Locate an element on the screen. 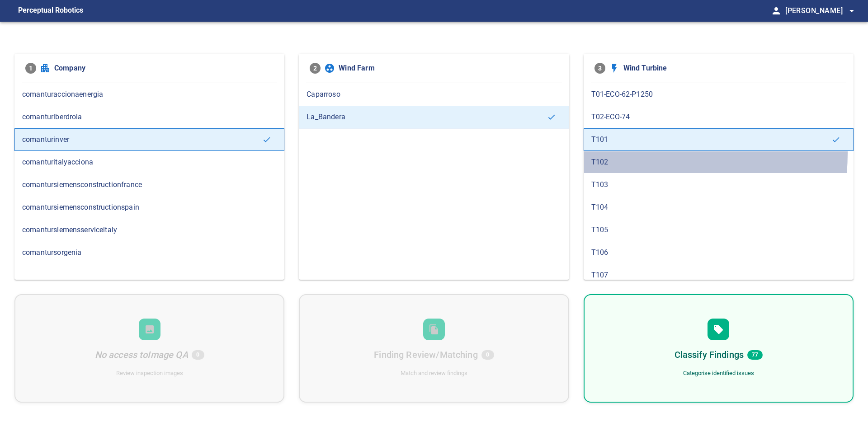  div: T106 is located at coordinates (718, 252).